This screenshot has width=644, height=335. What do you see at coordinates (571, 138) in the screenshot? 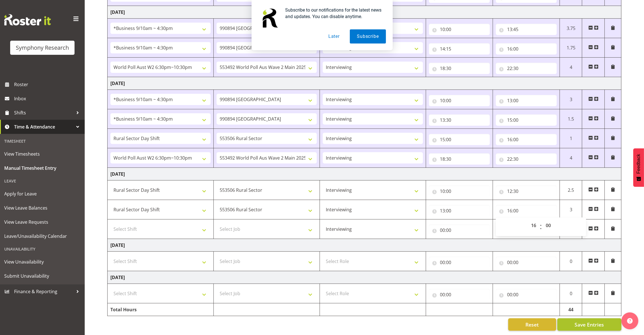
I see `td: 1` at bounding box center [571, 138].